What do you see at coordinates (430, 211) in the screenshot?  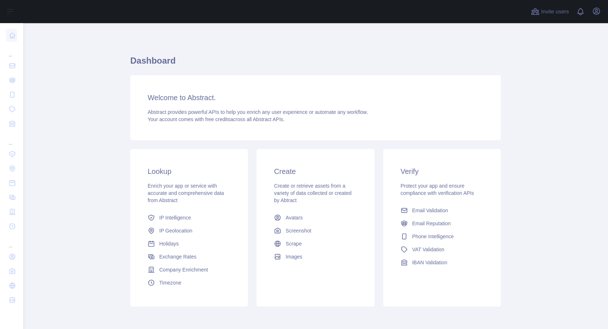 I see `span: Email Validation` at bounding box center [430, 211].